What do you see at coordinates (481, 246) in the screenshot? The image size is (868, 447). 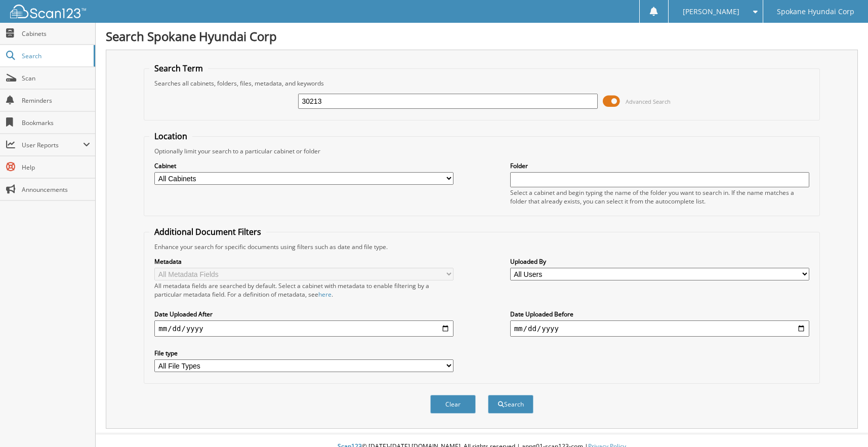 I see `div: Enhance your search for specific documents using filters such as date and file type.` at bounding box center [481, 246].